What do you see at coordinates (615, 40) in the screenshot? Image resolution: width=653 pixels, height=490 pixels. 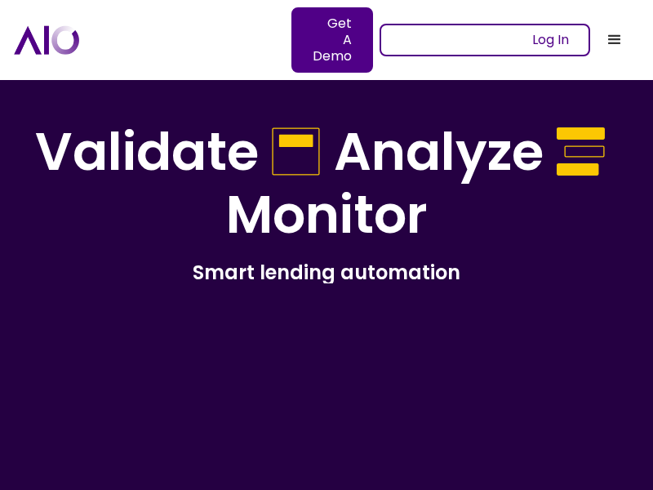 I see `div: menu` at bounding box center [615, 40].